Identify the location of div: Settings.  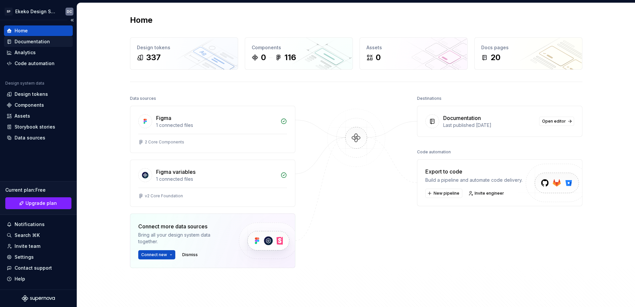
(24, 257).